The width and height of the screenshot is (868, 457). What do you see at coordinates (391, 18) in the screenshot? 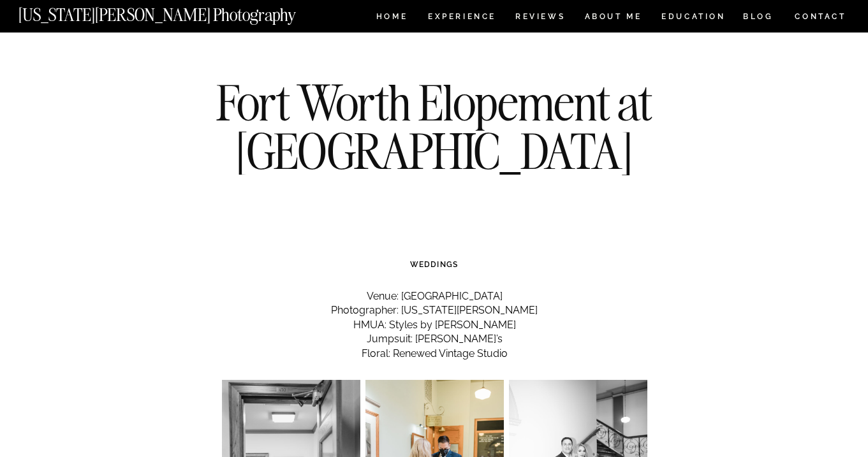
I see `nav: HOME` at bounding box center [391, 18].